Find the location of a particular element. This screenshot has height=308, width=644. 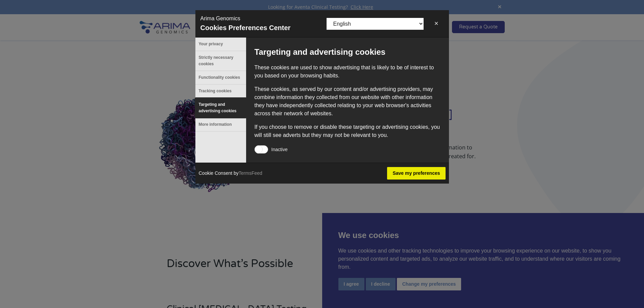

p: These cookies are used to show advertising that is likely to be of interest to you based on your ... is located at coordinates (347, 72).